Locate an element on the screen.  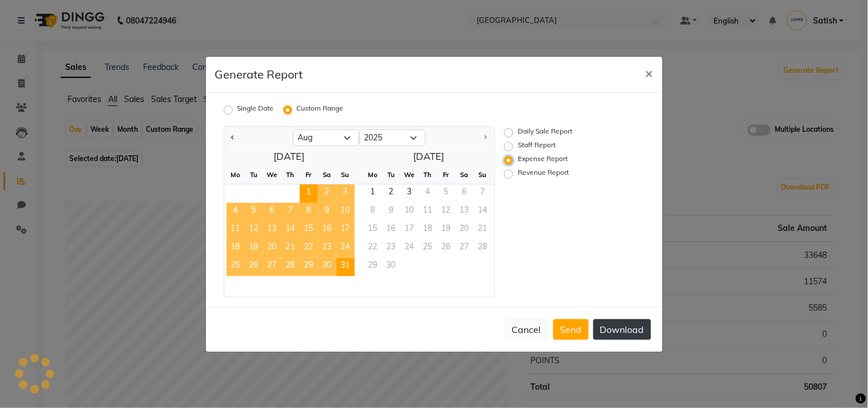
div: Monday, August 11, 2025 is located at coordinates (235, 230).